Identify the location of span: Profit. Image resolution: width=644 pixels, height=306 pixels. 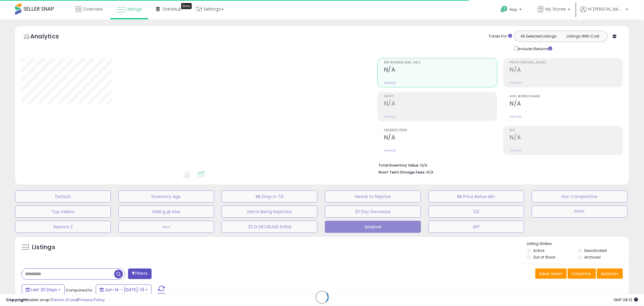
(440, 97).